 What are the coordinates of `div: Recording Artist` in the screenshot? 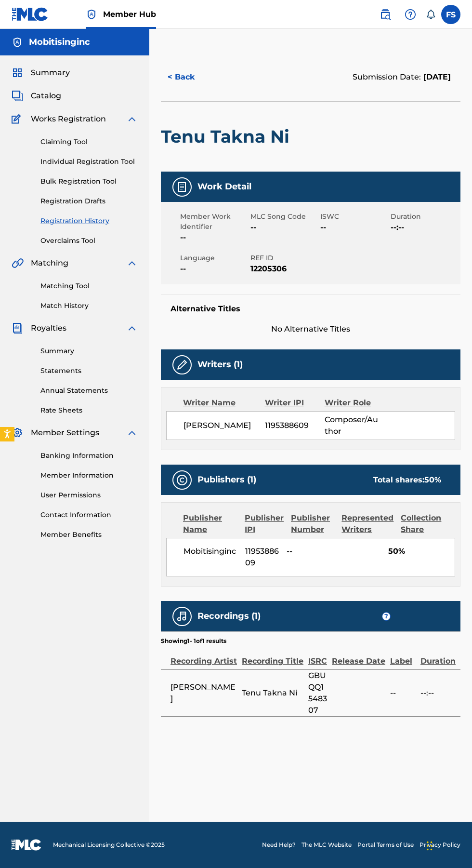 It's located at (204, 656).